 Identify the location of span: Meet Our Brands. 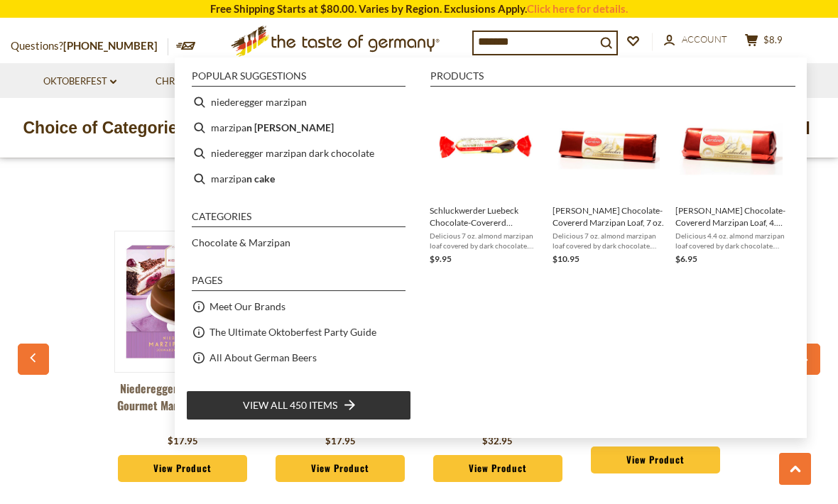
(247, 306).